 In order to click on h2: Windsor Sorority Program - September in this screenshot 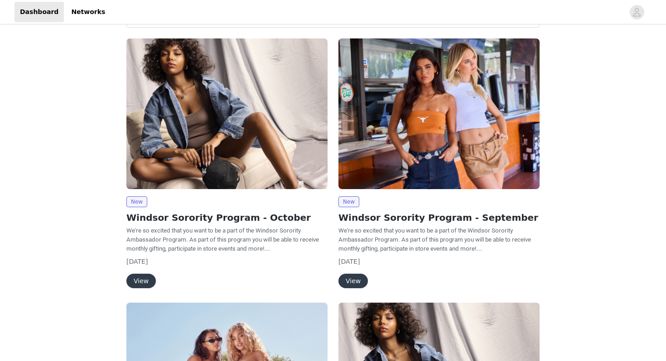, I will do `click(439, 218)`.